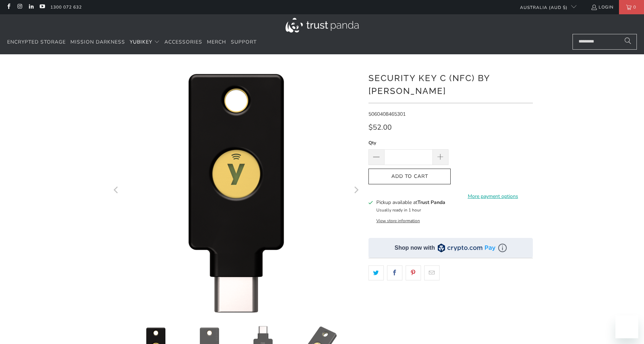 The height and width of the screenshot is (344, 644). Describe the element at coordinates (31, 7) in the screenshot. I see `a: Trust Panda Australia on LinkedIn` at that location.